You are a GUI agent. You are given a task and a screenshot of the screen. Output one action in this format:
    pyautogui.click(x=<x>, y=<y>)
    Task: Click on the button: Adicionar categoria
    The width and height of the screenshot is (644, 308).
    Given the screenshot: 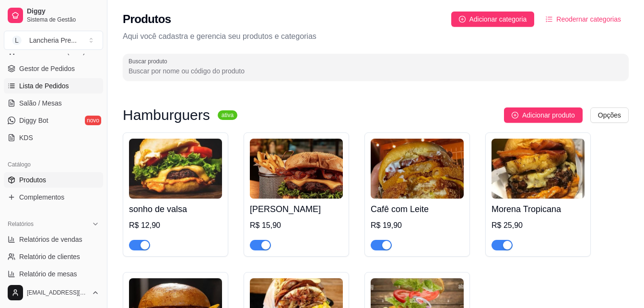 What is the action you would take?
    pyautogui.click(x=493, y=19)
    